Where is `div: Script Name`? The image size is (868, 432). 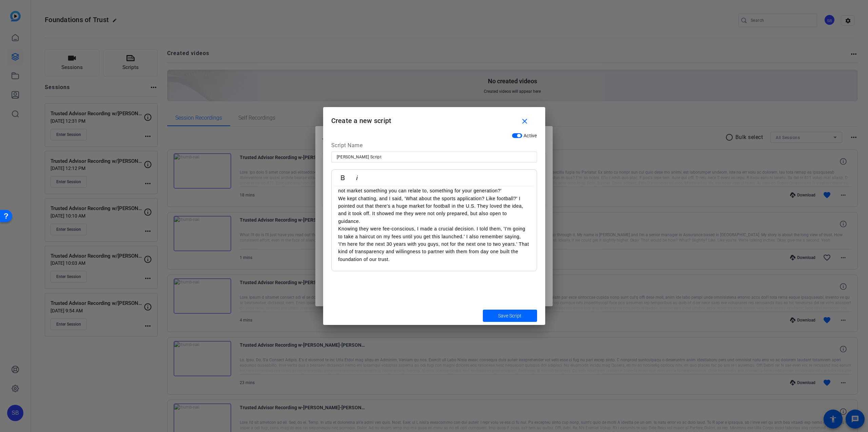 div: Script Name is located at coordinates (434, 146).